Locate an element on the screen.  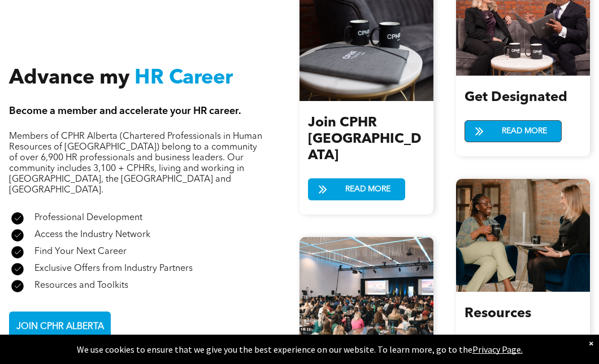
span: Find Your Next Career is located at coordinates (80, 252).